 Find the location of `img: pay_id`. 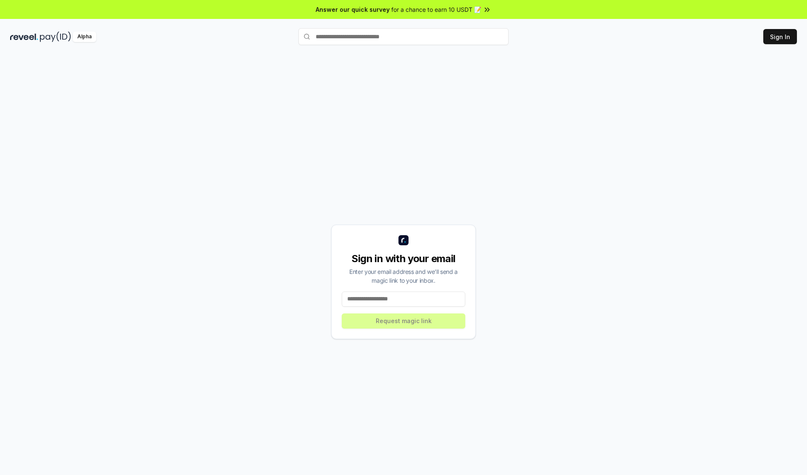

img: pay_id is located at coordinates (55, 37).